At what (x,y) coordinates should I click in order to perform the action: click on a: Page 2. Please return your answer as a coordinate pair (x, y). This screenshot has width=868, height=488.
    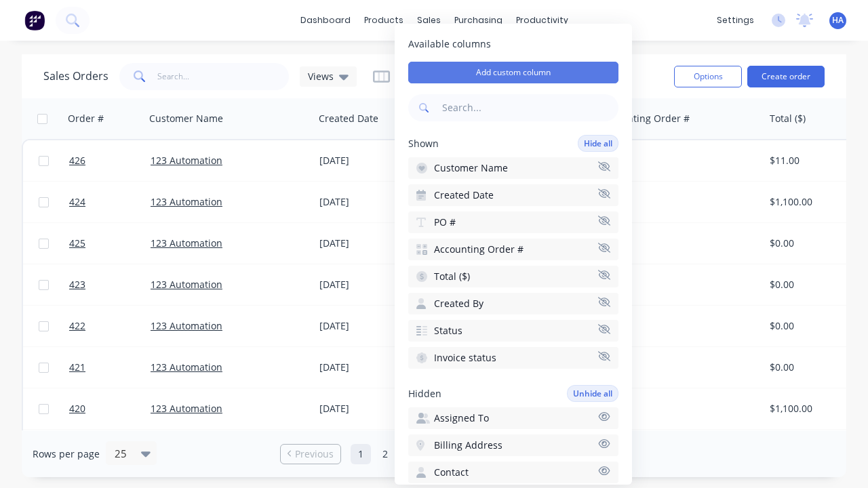
    Looking at the image, I should click on (385, 454).